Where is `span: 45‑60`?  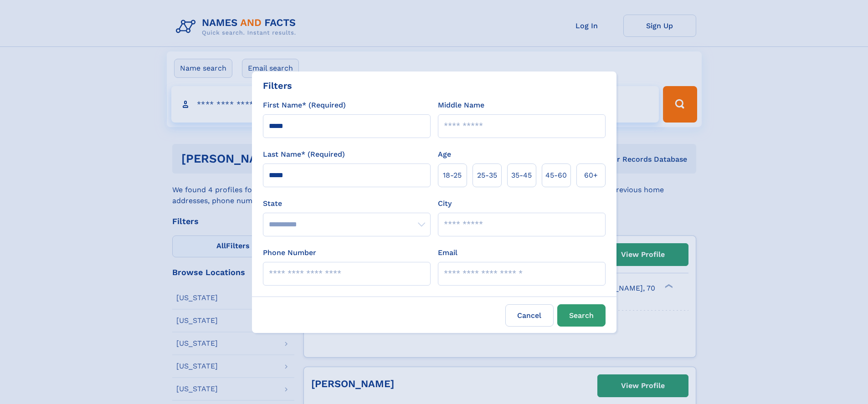 span: 45‑60 is located at coordinates (556, 176).